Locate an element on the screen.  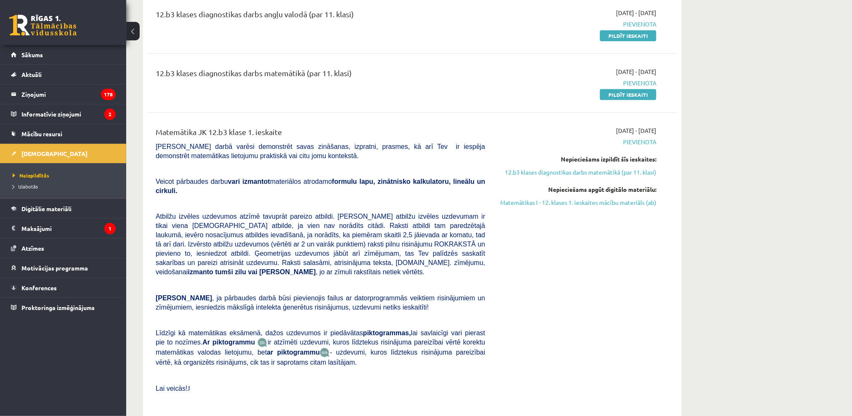
a: Matemātikas I - 12. klases 1. ieskaites mācību materiāls (ab) is located at coordinates (577, 202).